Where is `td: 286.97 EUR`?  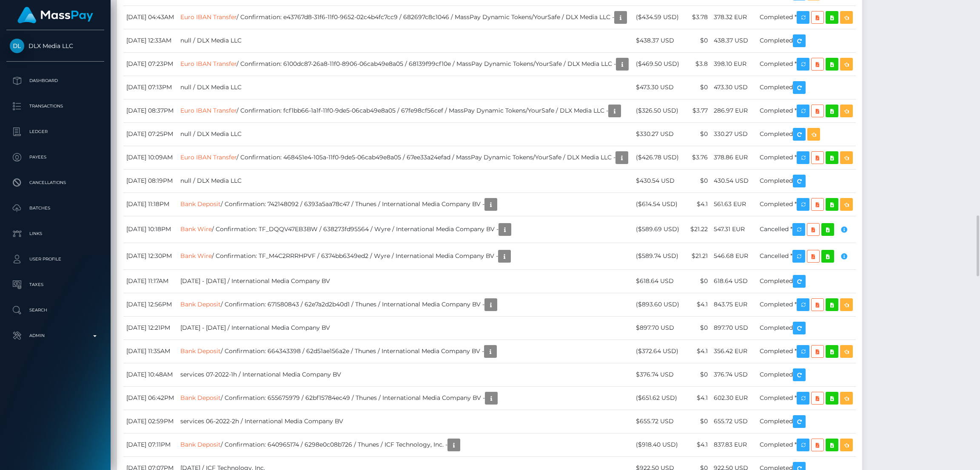
td: 286.97 EUR is located at coordinates (734, 111).